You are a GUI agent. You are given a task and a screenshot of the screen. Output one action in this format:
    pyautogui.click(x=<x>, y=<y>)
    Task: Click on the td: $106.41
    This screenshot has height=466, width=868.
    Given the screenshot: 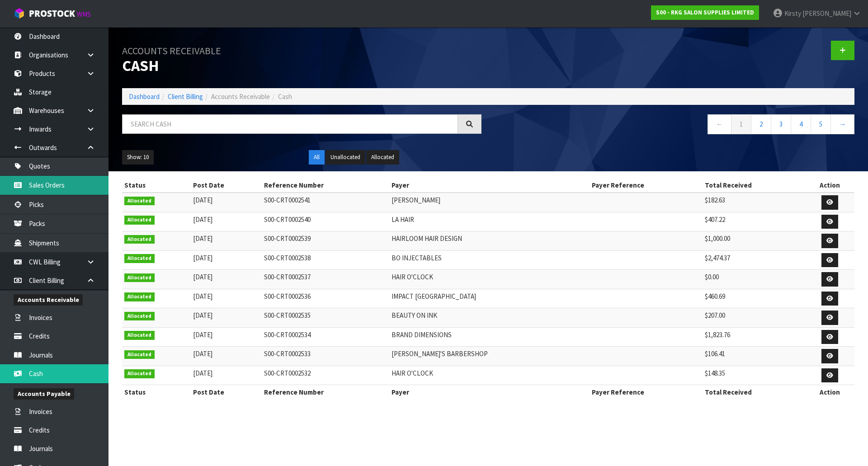 What is the action you would take?
    pyautogui.click(x=753, y=356)
    